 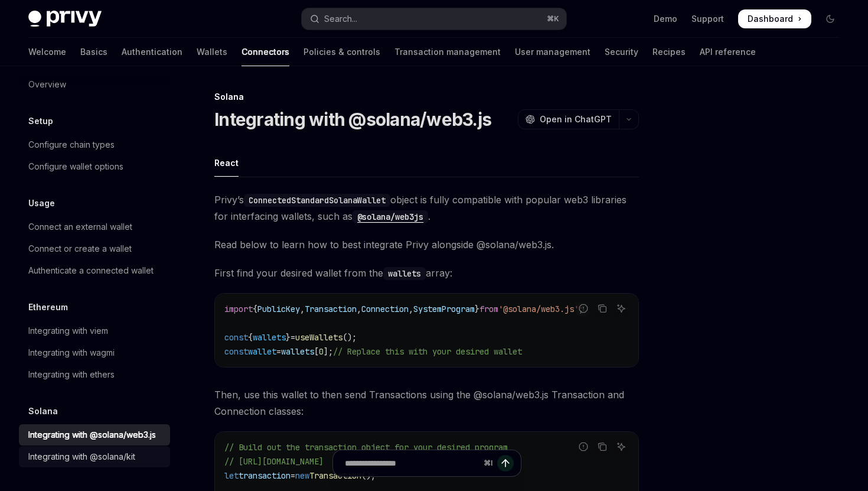 What do you see at coordinates (621, 52) in the screenshot?
I see `a: Security` at bounding box center [621, 52].